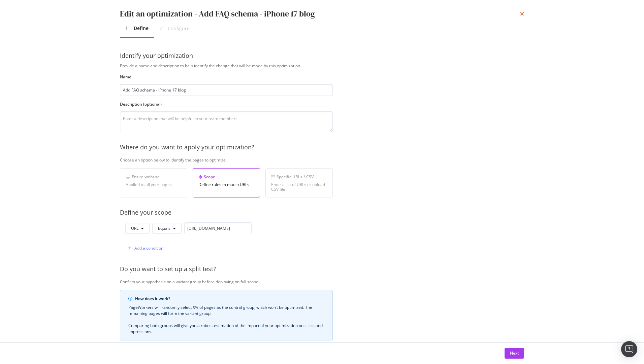  What do you see at coordinates (167, 228) in the screenshot?
I see `button: Equals` at bounding box center [167, 228].